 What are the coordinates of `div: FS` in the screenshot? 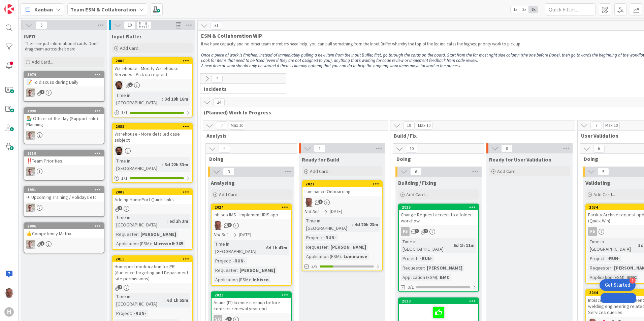 It's located at (592, 232).